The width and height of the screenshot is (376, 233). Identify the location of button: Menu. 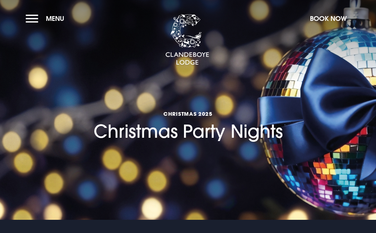
(47, 18).